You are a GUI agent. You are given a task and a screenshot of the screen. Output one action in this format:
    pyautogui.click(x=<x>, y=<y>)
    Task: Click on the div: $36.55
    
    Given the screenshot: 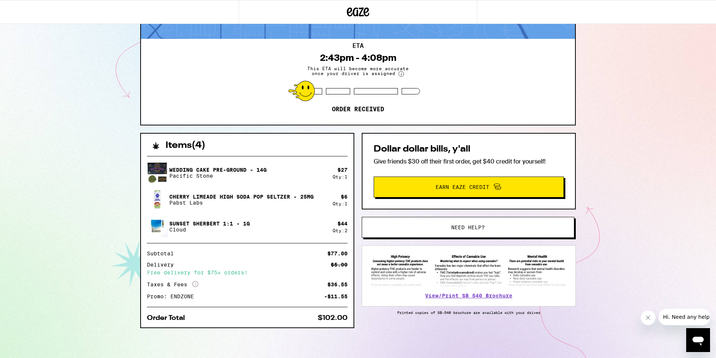 What is the action you would take?
    pyautogui.click(x=338, y=284)
    